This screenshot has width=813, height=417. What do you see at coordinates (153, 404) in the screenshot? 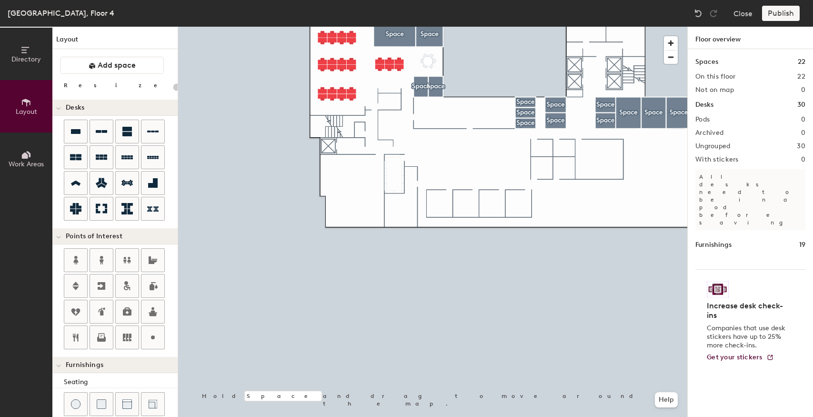
I see `button: Couch (corner)` at bounding box center [153, 404].